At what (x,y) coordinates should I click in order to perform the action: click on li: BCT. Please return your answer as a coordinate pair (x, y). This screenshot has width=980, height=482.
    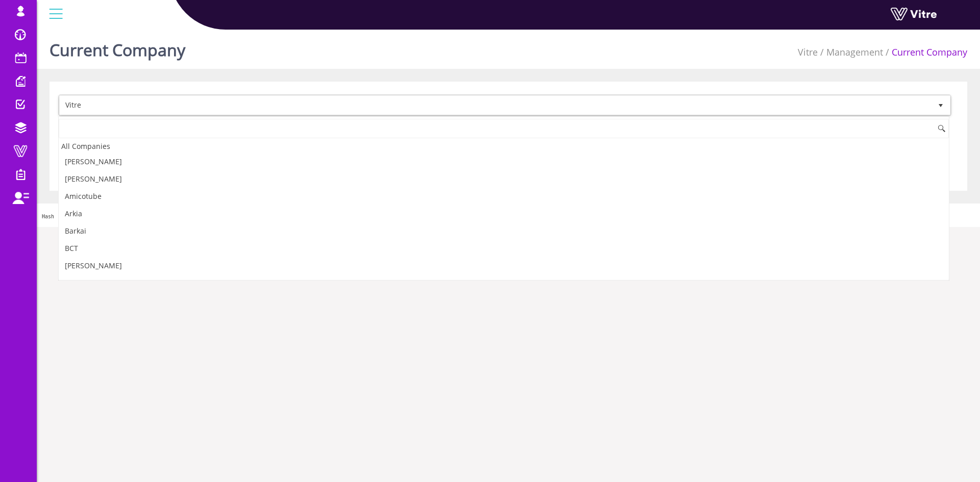
    Looking at the image, I should click on (503, 248).